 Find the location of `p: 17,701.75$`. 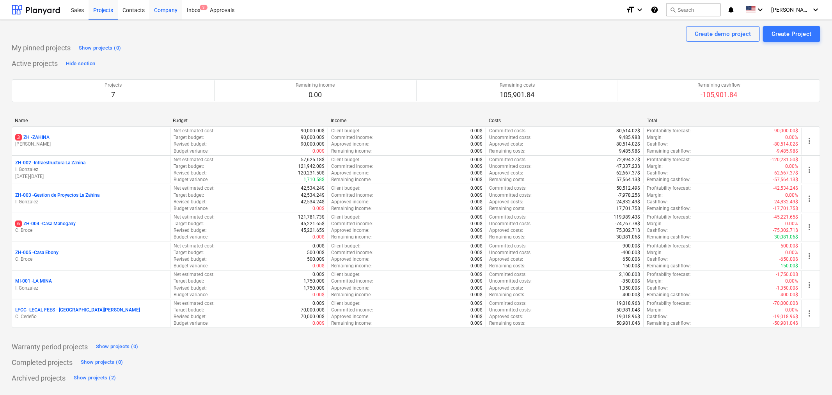

p: 17,701.75$ is located at coordinates (628, 208).